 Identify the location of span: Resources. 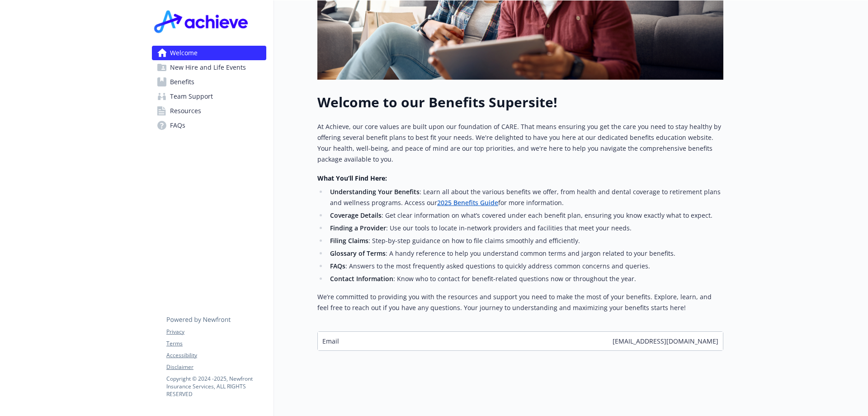
(186, 111).